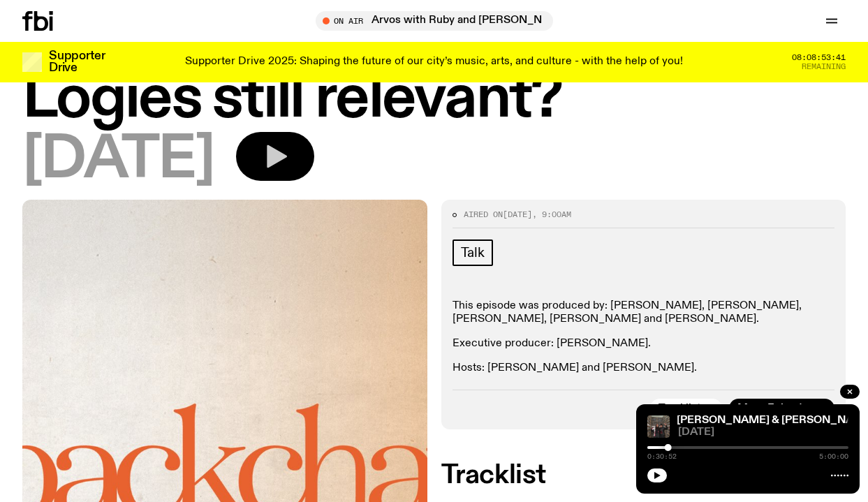 The width and height of the screenshot is (868, 502). What do you see at coordinates (473, 253) in the screenshot?
I see `span: Talk` at bounding box center [473, 253].